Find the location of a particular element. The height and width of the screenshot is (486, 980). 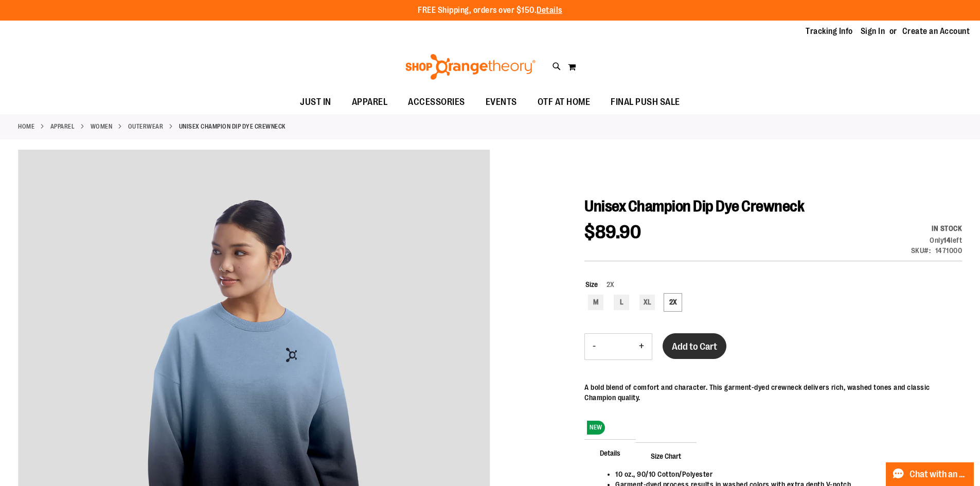

span: OTF AT HOME is located at coordinates (564, 102).